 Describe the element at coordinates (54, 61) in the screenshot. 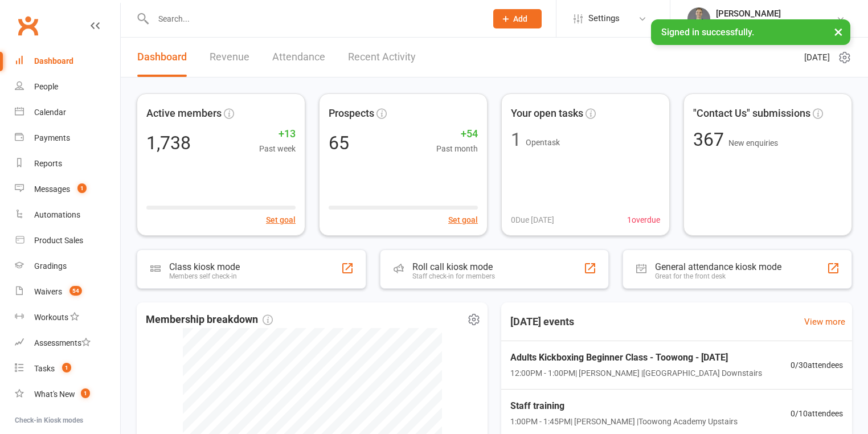

I see `div: Dashboard` at that location.